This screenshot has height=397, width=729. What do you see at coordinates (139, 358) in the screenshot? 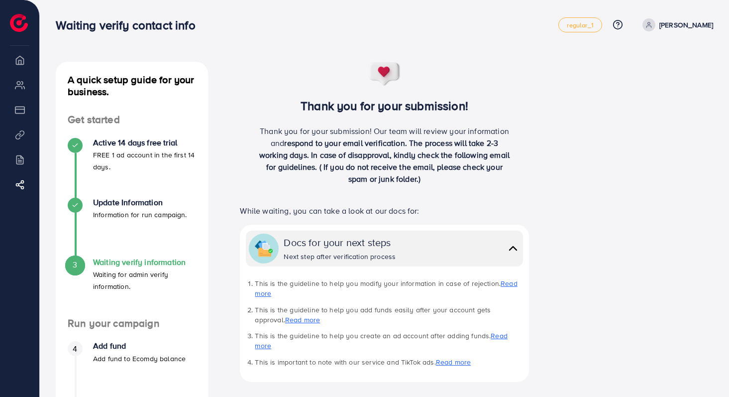
I see `p: Add fund to Ecomdy balance` at bounding box center [139, 358].